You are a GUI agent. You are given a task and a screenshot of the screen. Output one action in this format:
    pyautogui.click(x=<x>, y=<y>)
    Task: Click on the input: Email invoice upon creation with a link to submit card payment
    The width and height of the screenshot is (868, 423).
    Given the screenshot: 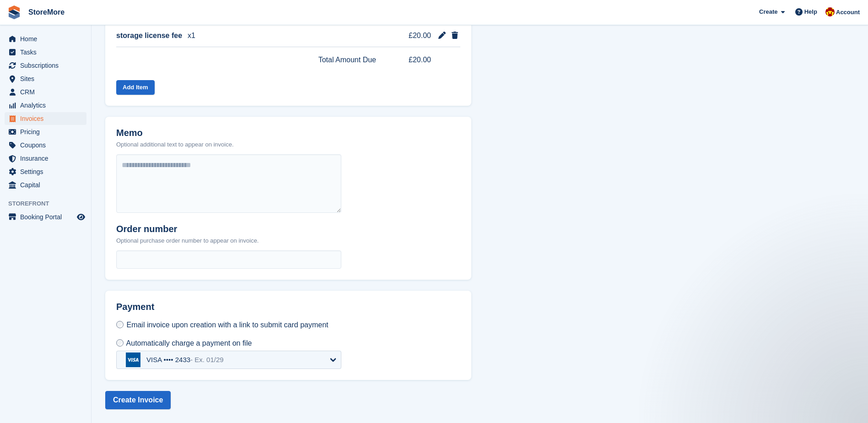 What is the action you would take?
    pyautogui.click(x=120, y=324)
    